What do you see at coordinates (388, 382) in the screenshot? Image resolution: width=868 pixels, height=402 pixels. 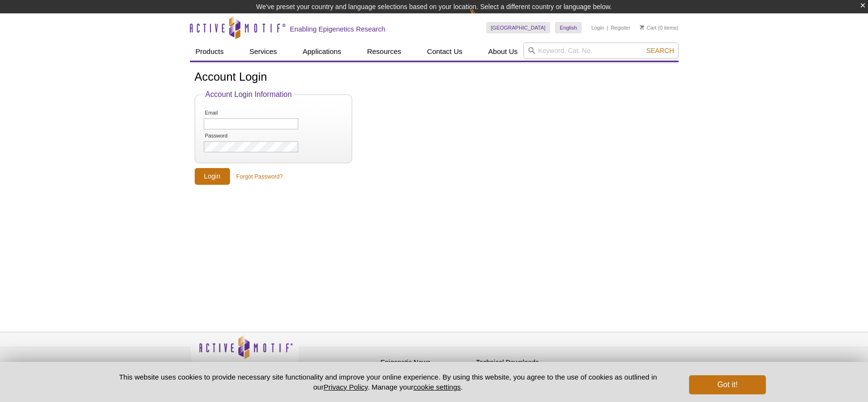 I see `p: This website uses cookies to provide necessary site functionality and improve your online experie...` at bounding box center [388, 382].